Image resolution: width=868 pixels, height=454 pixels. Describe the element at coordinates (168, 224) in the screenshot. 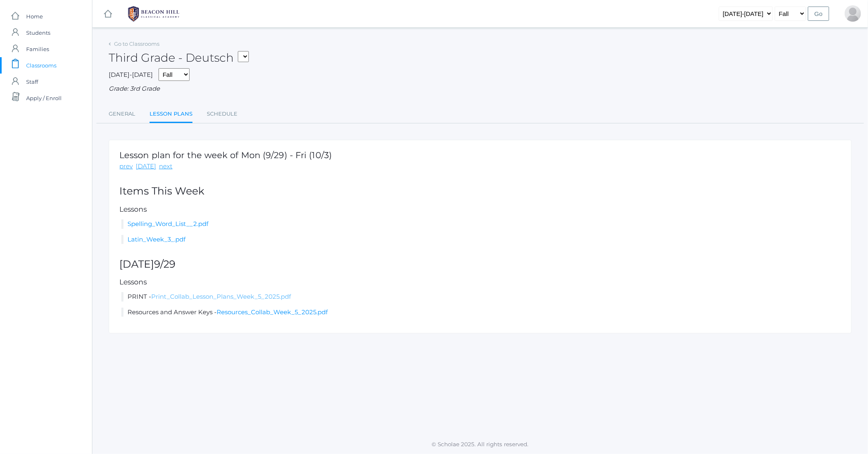

I see `a: Spelling_Word_List__2.pdf` at that location.